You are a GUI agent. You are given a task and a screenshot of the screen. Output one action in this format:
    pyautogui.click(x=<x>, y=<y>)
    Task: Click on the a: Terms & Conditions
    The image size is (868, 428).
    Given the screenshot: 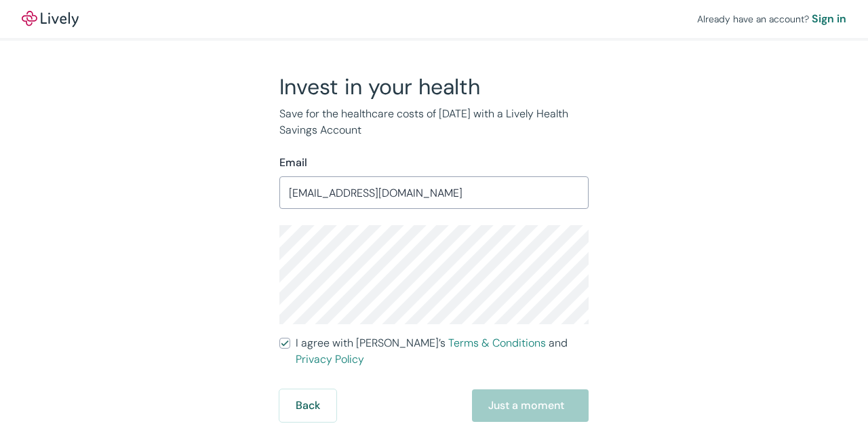 What is the action you would take?
    pyautogui.click(x=497, y=342)
    